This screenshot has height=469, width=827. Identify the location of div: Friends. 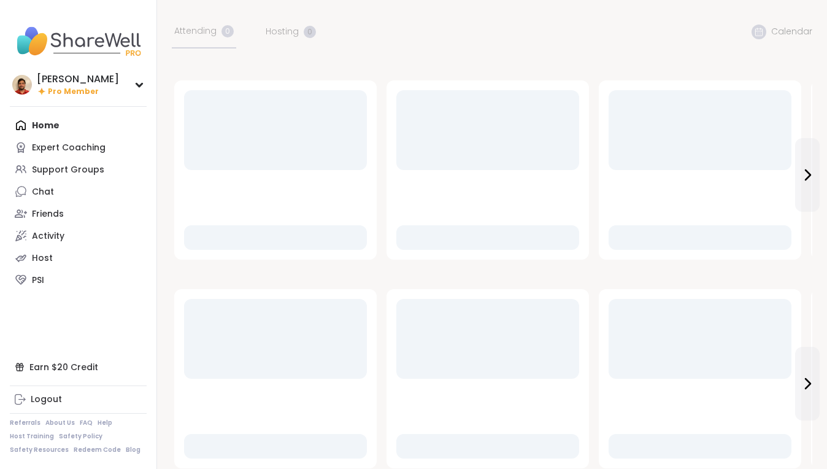
(48, 214).